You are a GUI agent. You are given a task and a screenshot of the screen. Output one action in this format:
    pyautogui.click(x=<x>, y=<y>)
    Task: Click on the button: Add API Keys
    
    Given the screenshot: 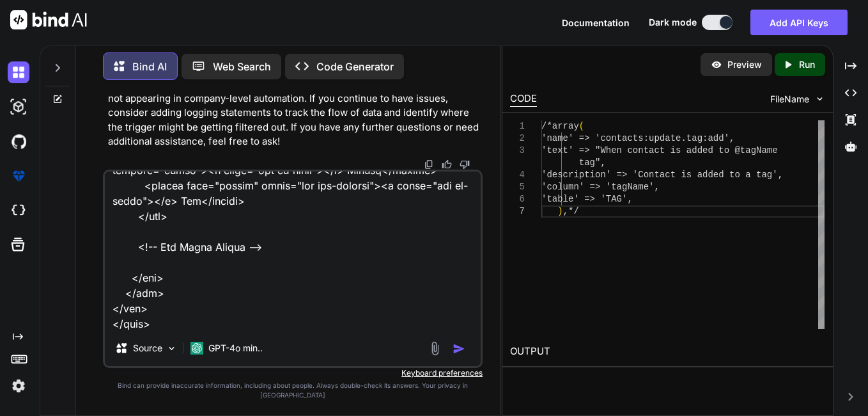 What is the action you would take?
    pyautogui.click(x=799, y=22)
    